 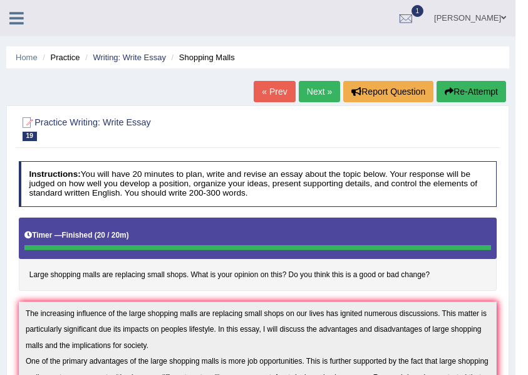 I want to click on h5: Timer —, so click(x=76, y=235).